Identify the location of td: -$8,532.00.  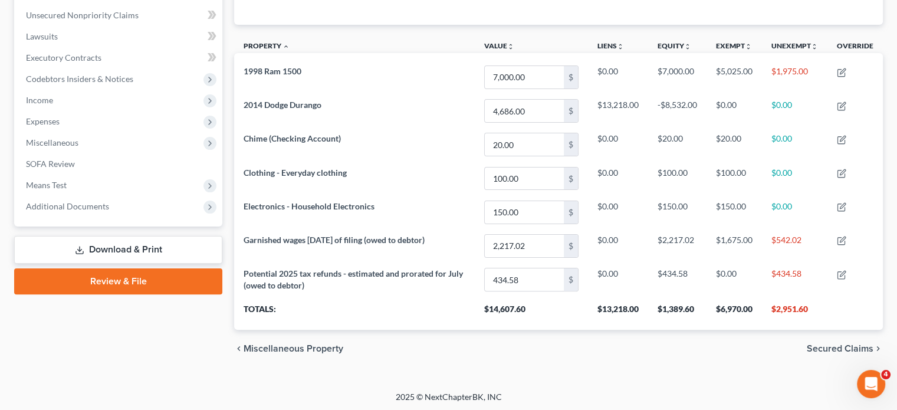
(677, 111).